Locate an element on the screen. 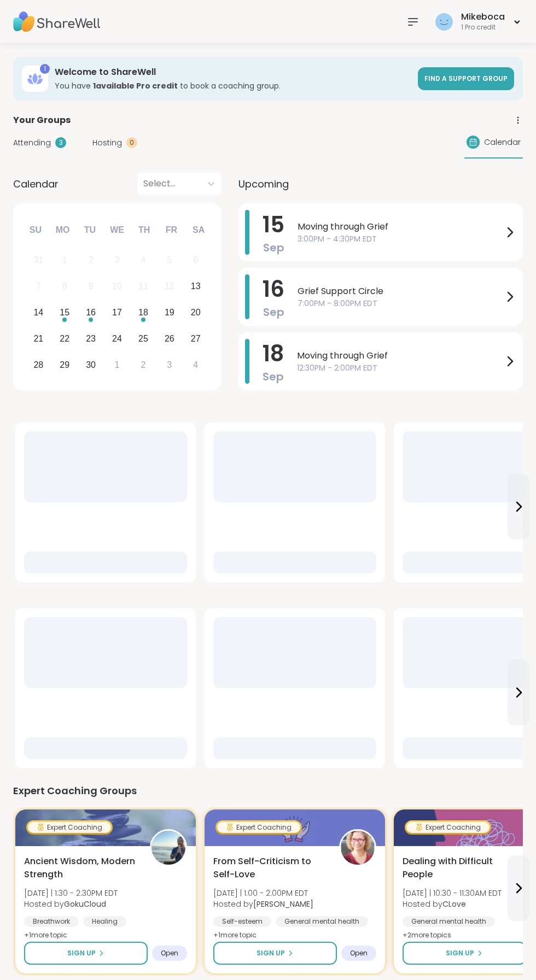  div: Choose Tuesday, September 23rd, 2025 is located at coordinates (90, 339).